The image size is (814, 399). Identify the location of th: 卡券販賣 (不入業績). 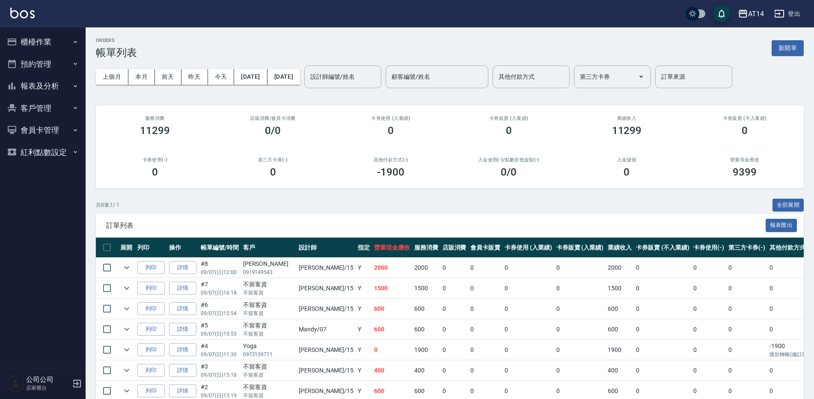
(662, 247).